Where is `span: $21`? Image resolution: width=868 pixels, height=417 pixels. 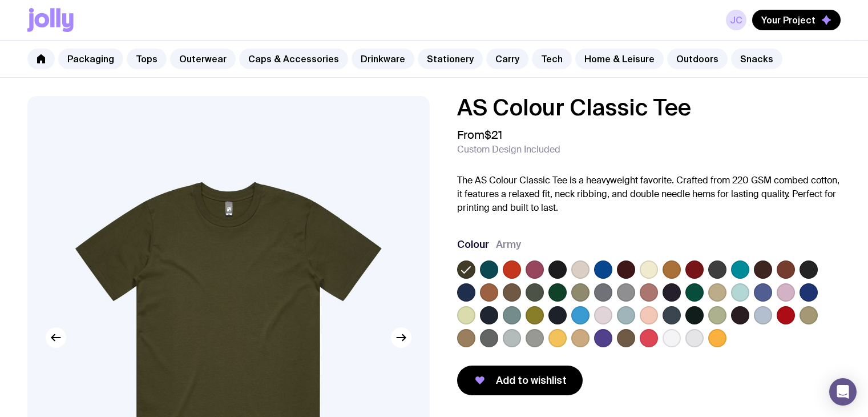 span: $21 is located at coordinates (493, 135).